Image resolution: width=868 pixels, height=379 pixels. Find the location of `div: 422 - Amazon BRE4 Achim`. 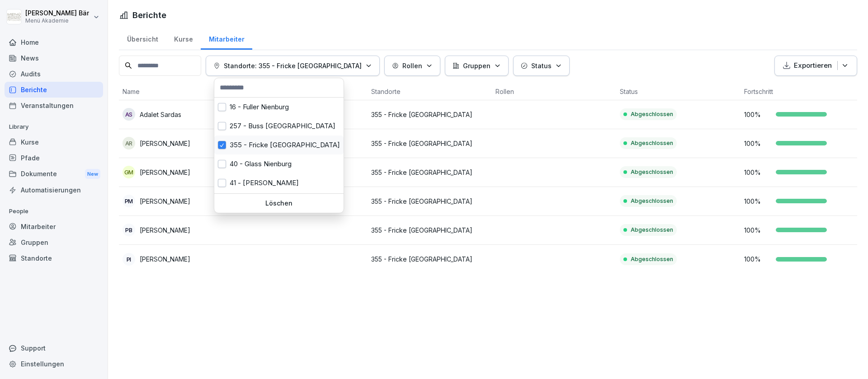

div: 422 - Amazon BRE4 Achim is located at coordinates (279, 202).